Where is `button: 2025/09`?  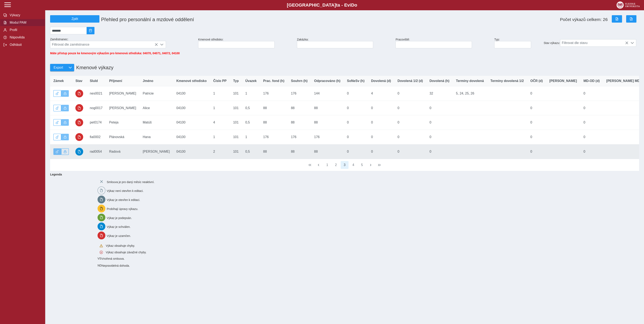
button: 2025/09 is located at coordinates (91, 30).